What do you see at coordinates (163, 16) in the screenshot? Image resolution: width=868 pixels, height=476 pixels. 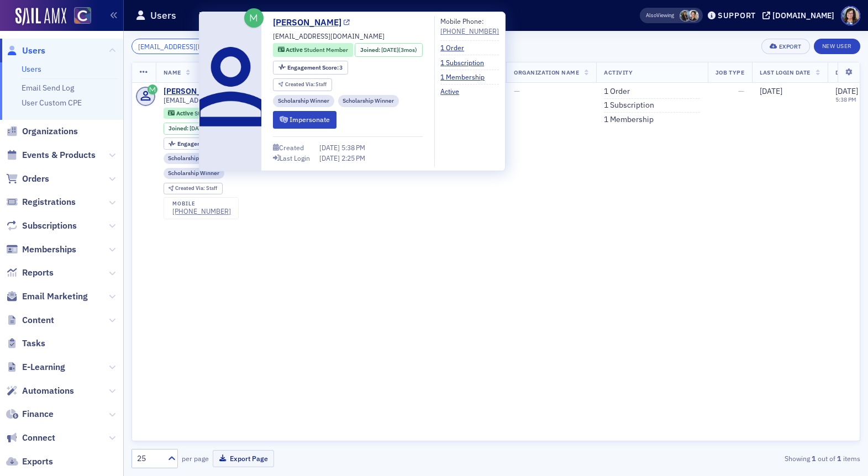 I see `h1: Users` at bounding box center [163, 16].